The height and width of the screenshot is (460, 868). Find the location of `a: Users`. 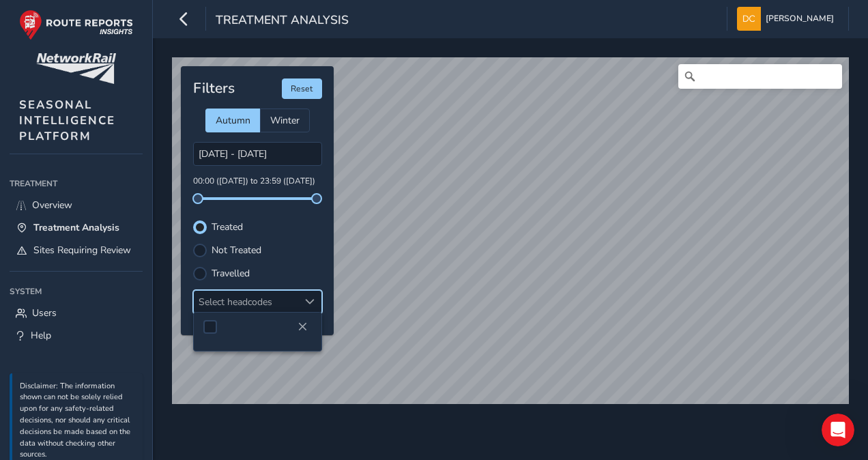

a: Users is located at coordinates (75, 312).